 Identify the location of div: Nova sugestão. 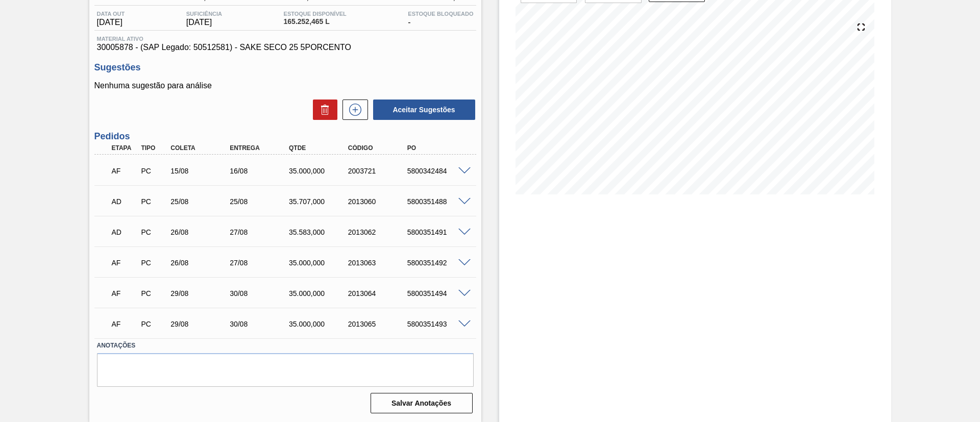
(353, 110).